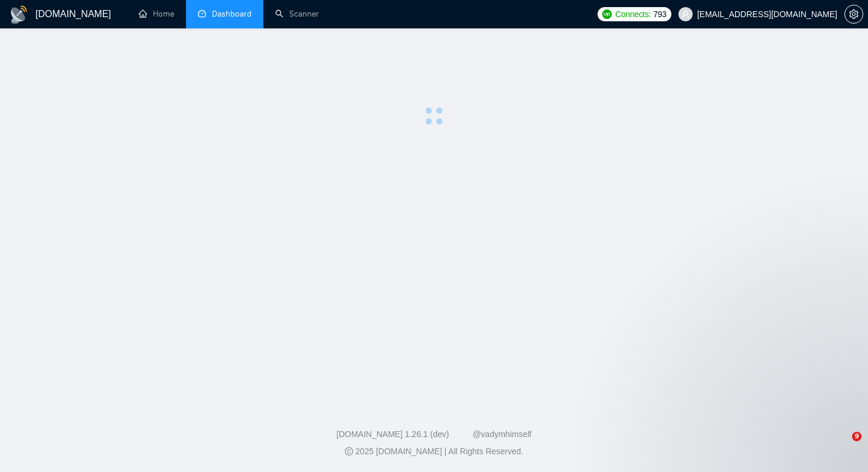  What do you see at coordinates (156, 13) in the screenshot?
I see `a: homeHome` at bounding box center [156, 13].